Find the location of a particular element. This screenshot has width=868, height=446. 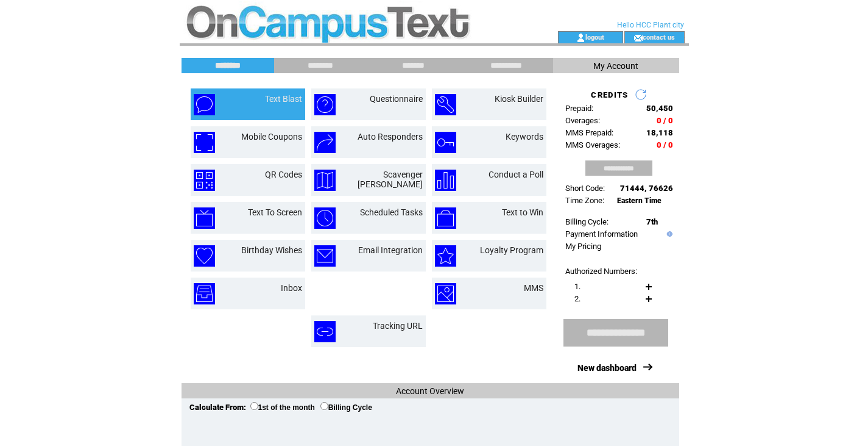

img: qr-codes.png is located at coordinates (204, 180).